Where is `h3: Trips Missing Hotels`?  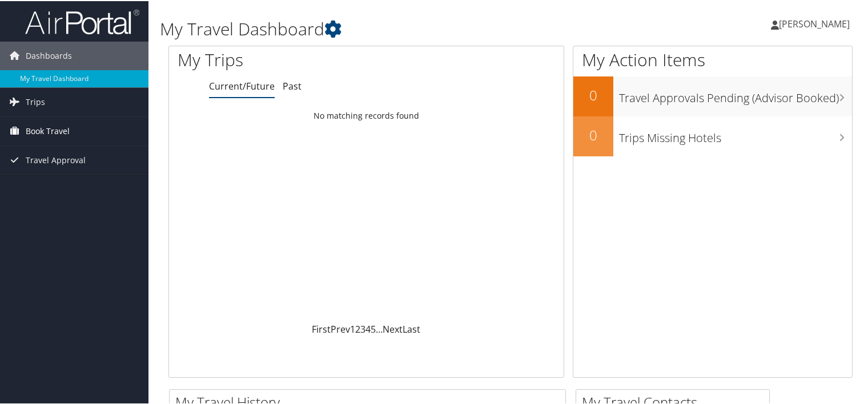 h3: Trips Missing Hotels is located at coordinates (736, 134).